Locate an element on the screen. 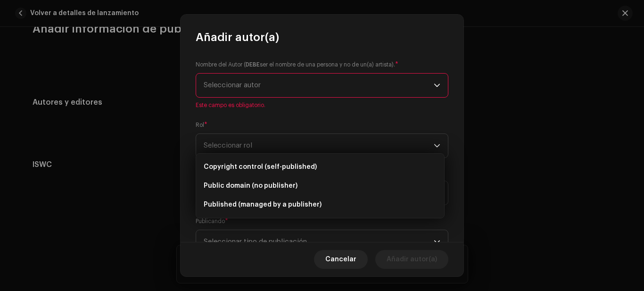 The width and height of the screenshot is (644, 291). button: Cancelar is located at coordinates (341, 259).